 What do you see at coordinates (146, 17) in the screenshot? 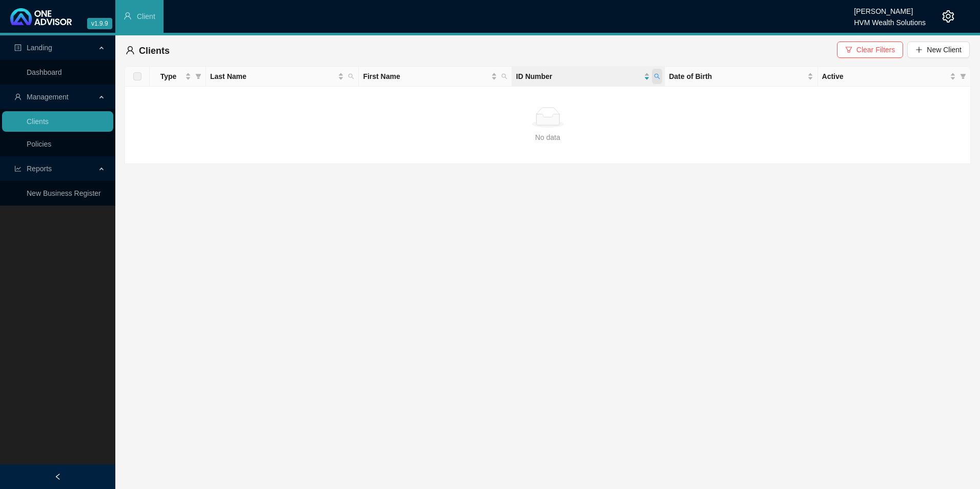
I see `span: Client` at bounding box center [146, 17].